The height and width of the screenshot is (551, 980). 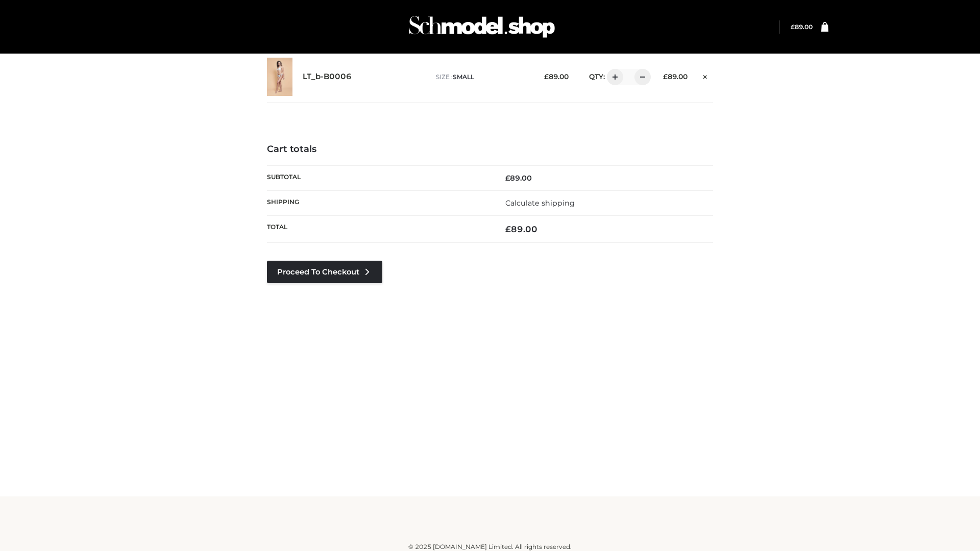 What do you see at coordinates (378, 229) in the screenshot?
I see `th: Total` at bounding box center [378, 229].